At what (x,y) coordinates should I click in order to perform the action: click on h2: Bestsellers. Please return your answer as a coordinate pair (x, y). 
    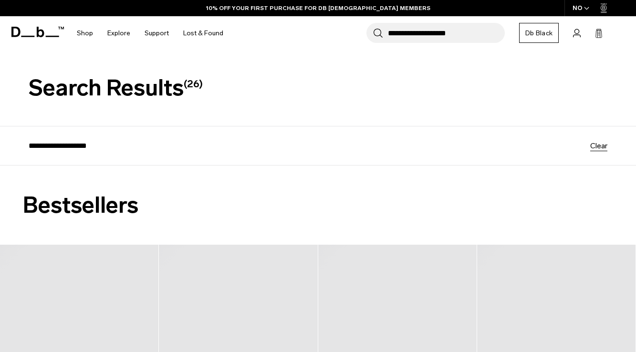
    Looking at the image, I should click on (318, 205).